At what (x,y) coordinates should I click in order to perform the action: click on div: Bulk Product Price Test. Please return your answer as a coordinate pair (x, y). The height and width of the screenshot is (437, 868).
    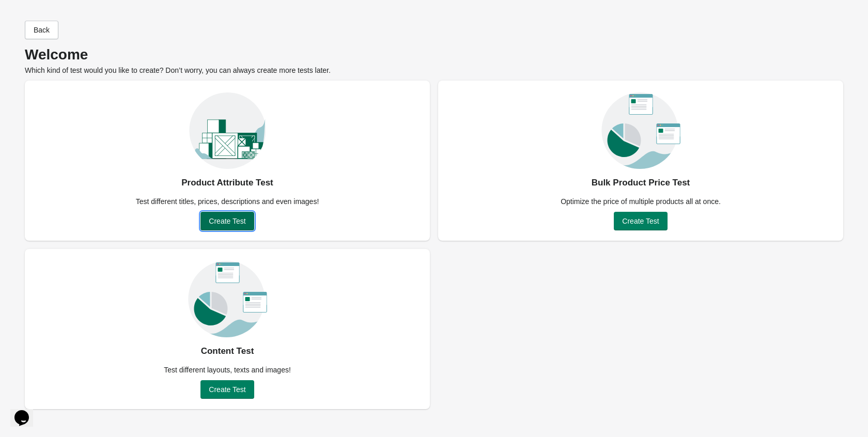
    Looking at the image, I should click on (641, 183).